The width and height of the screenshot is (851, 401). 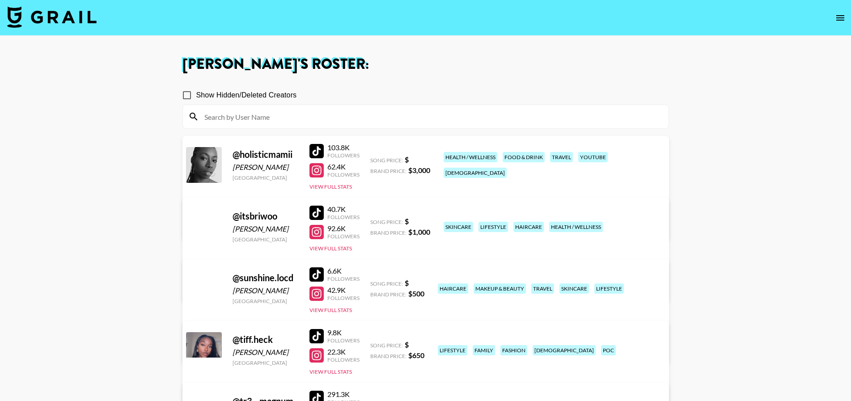 I want to click on div: @ holisticmamii, so click(x=265, y=154).